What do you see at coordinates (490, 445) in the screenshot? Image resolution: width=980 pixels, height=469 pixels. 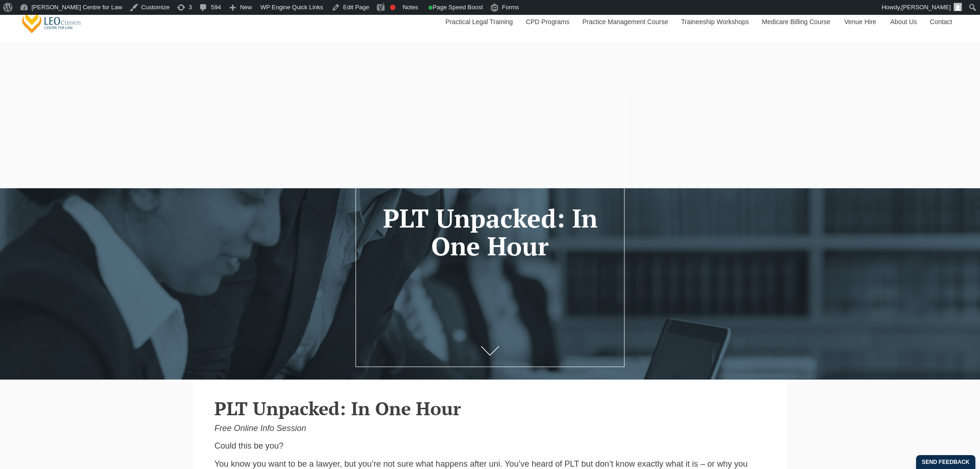 I see `p: Could this be you?` at bounding box center [490, 445].